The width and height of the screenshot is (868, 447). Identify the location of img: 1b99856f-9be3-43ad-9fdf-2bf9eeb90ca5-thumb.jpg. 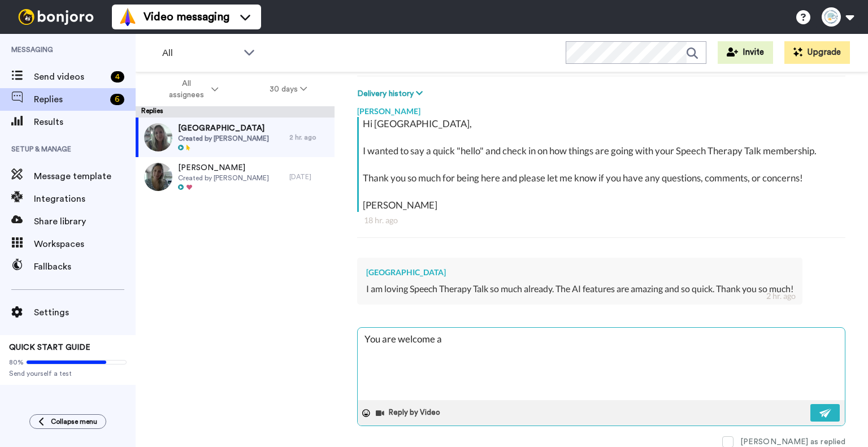
(158, 177).